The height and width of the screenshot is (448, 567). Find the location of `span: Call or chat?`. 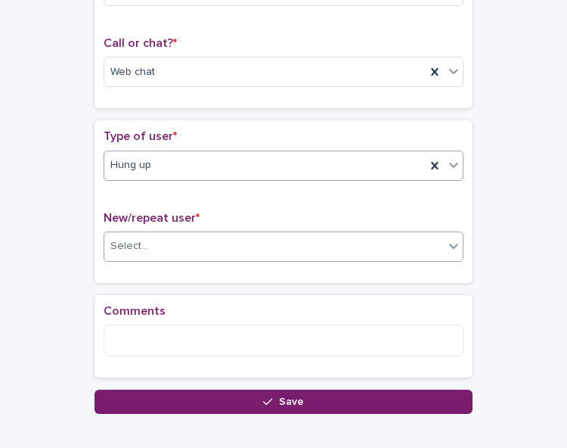

span: Call or chat? is located at coordinates (140, 43).